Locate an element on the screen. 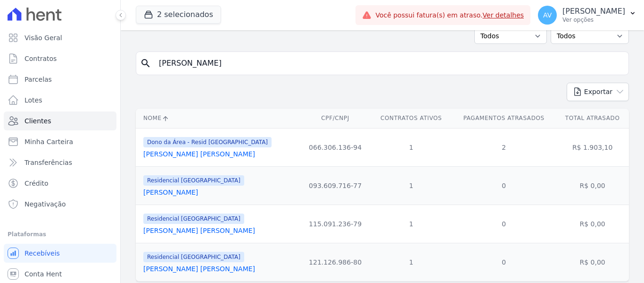 This screenshot has width=644, height=283. a: Minha Carteira is located at coordinates (60, 142).